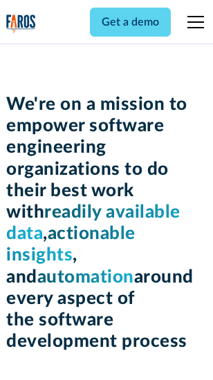 This screenshot has height=380, width=213. What do you see at coordinates (106, 223) in the screenshot?
I see `h1: We're on a mission to empower software engineering organizations to do their best work with , , a...` at bounding box center [106, 223].